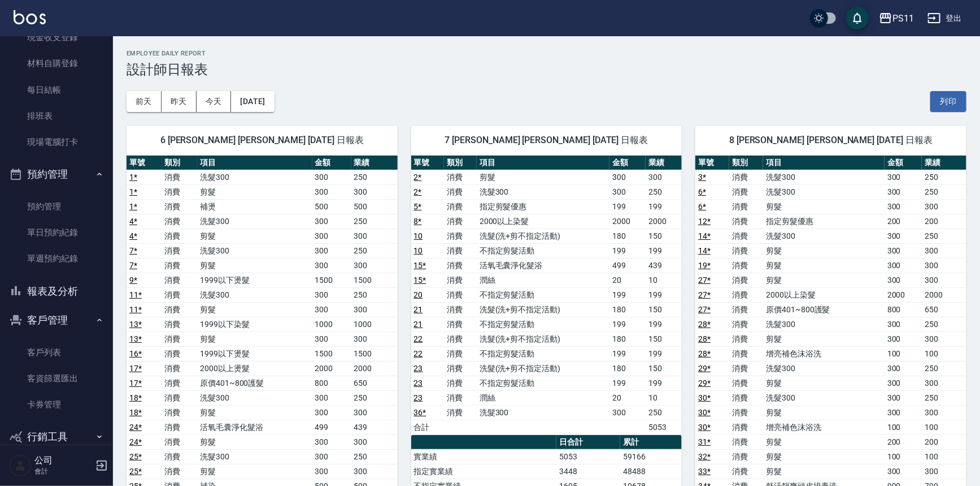 The height and width of the screenshot is (486, 980). Describe the element at coordinates (57, 90) in the screenshot. I see `a: 每日結帳` at that location.